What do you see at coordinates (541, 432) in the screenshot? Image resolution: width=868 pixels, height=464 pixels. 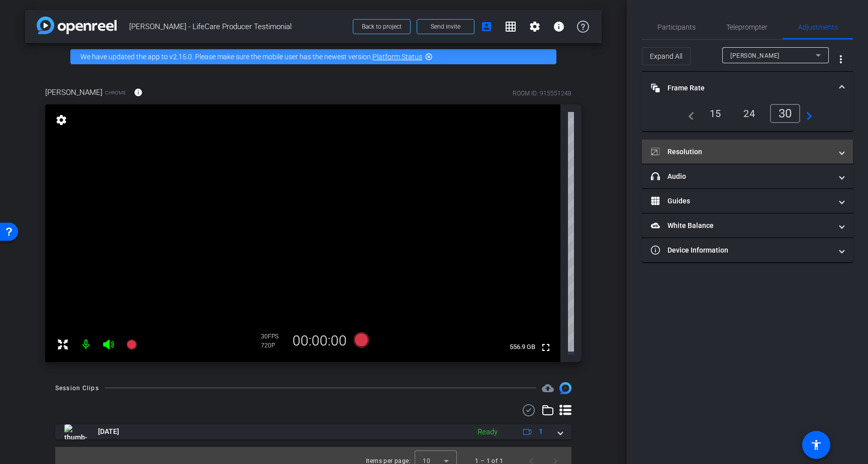 I see `span: 1` at bounding box center [541, 432].